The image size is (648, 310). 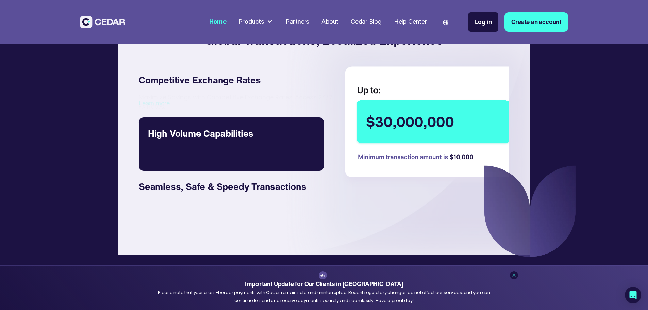 I want to click on div: Open Intercom Messenger, so click(x=633, y=295).